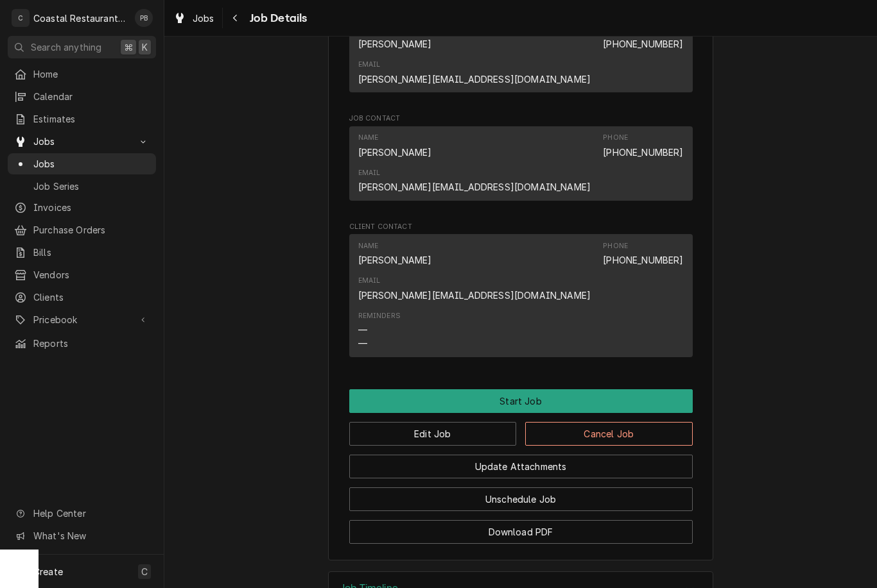  I want to click on div: C, so click(21, 18).